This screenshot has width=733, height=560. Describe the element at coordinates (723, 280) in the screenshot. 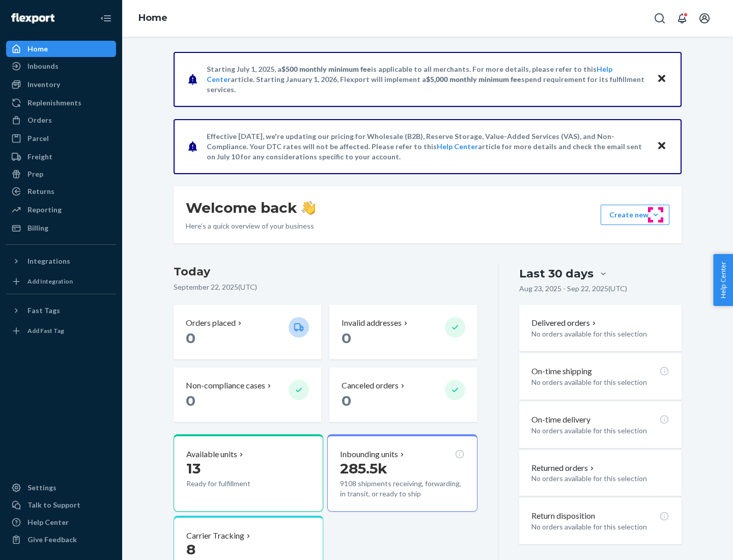

I see `button: Help Center` at that location.